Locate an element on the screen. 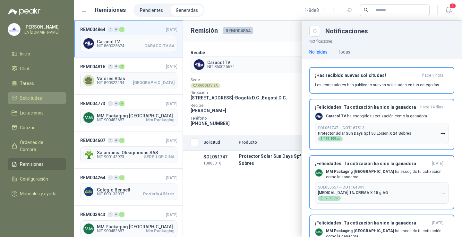  li: Generadas is located at coordinates (187, 10).